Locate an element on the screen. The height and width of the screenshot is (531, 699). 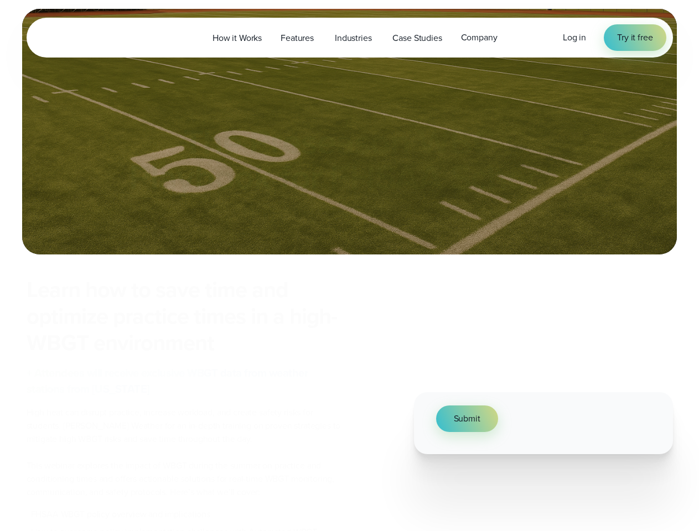
a: Log in is located at coordinates (575, 38).